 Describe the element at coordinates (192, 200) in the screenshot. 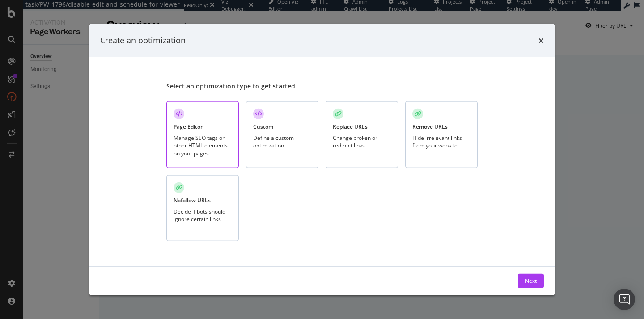

I see `div: Nofollow URLs` at that location.